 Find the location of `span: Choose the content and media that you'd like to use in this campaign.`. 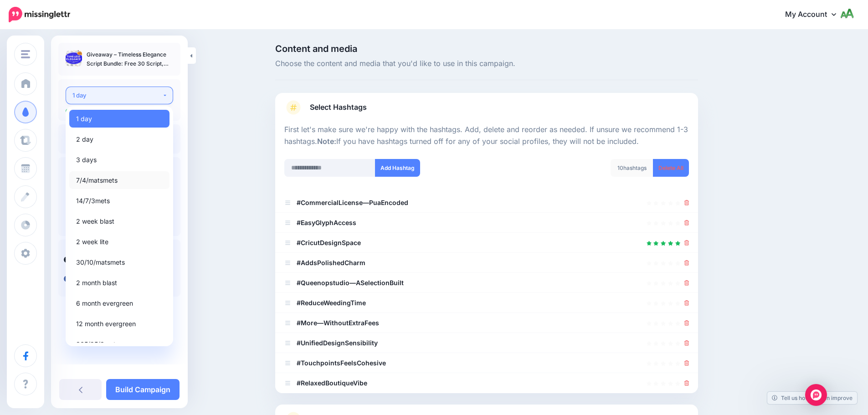

span: Choose the content and media that you'd like to use in this campaign. is located at coordinates (487, 64).